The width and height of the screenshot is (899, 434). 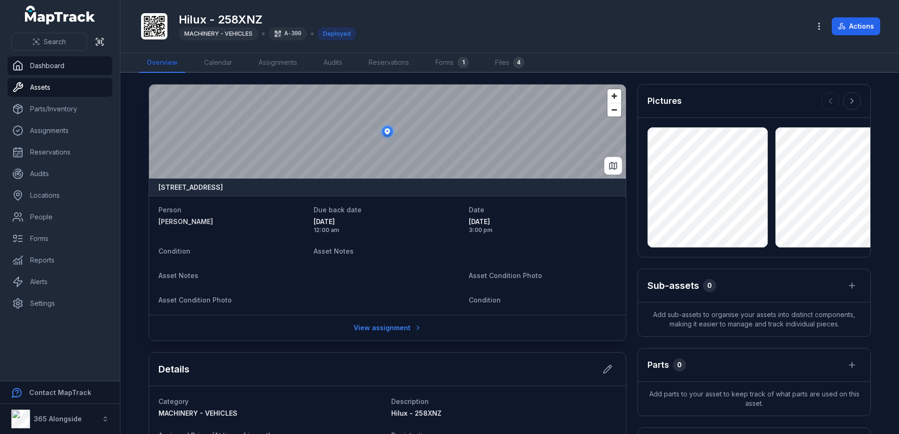 What do you see at coordinates (60, 260) in the screenshot?
I see `a: Reports` at bounding box center [60, 260].